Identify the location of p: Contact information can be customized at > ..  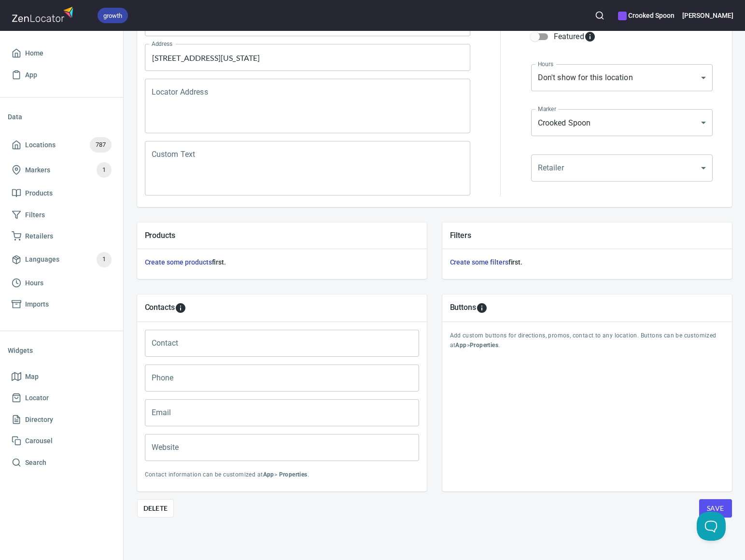
(282, 475).